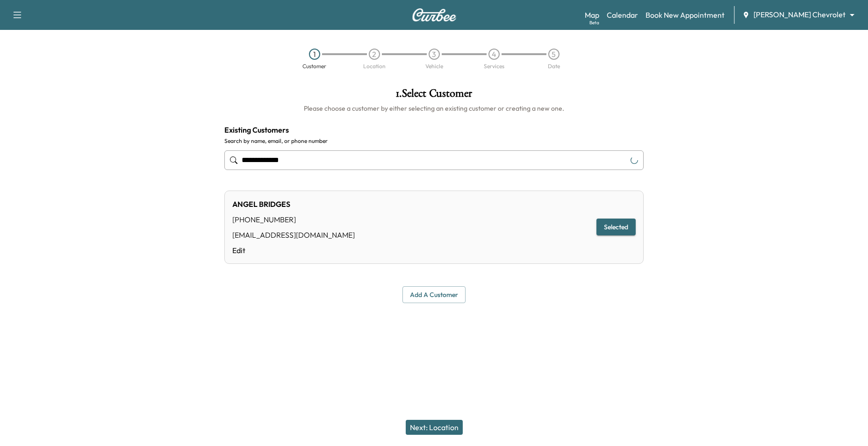 This screenshot has width=868, height=446. What do you see at coordinates (434, 141) in the screenshot?
I see `label: Search by name, email, or phone number` at bounding box center [434, 141].